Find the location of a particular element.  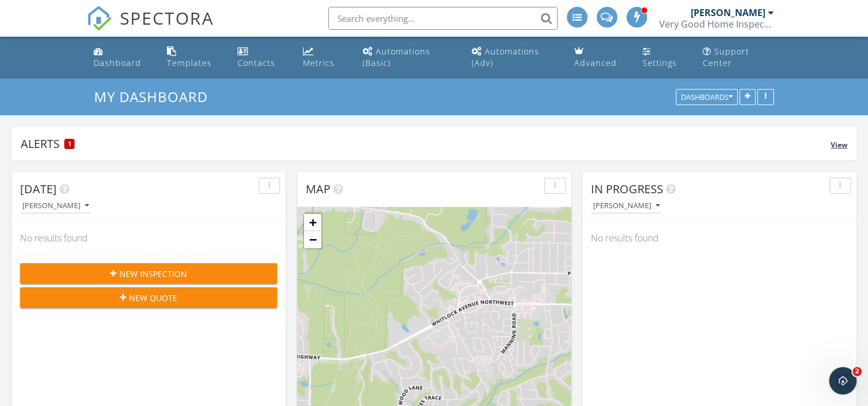

div: Dashboard is located at coordinates (117, 62).